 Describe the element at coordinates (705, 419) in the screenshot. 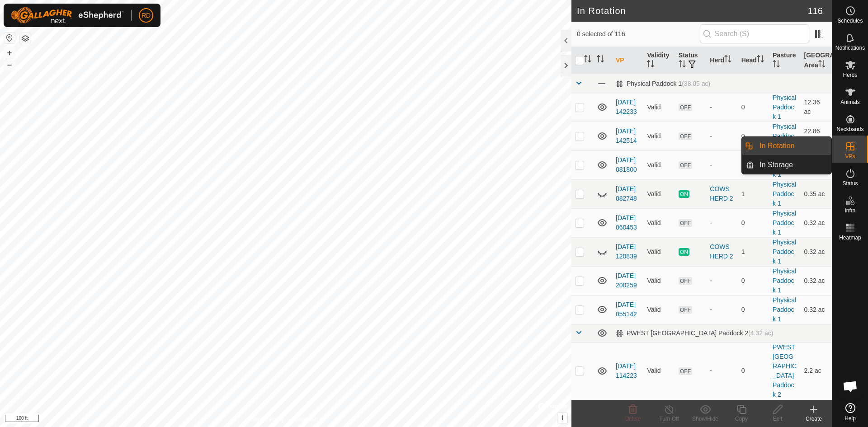

I see `div: Show/Hide` at that location.